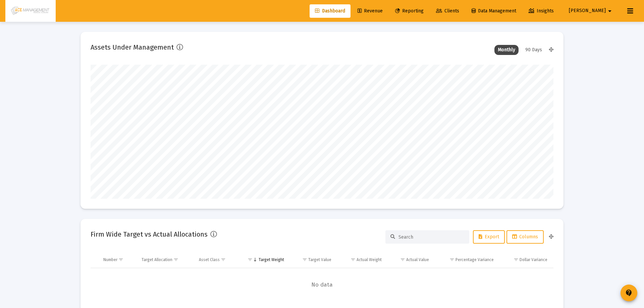 This screenshot has width=644, height=308. I want to click on div: Target Allocation, so click(157, 260).